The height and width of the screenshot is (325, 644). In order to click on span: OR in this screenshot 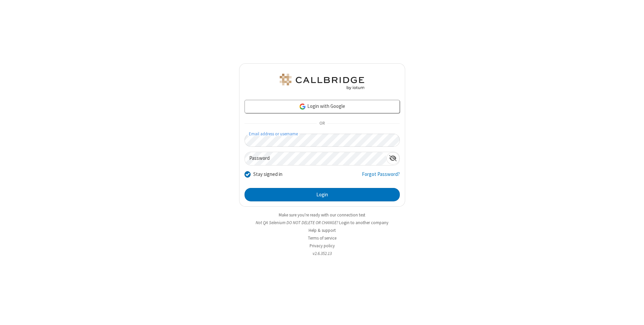, I will do `click(322, 123)`.